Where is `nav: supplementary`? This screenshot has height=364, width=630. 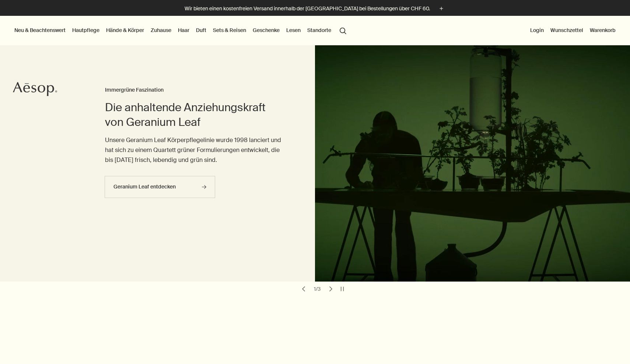
nav: supplementary is located at coordinates (573, 30).